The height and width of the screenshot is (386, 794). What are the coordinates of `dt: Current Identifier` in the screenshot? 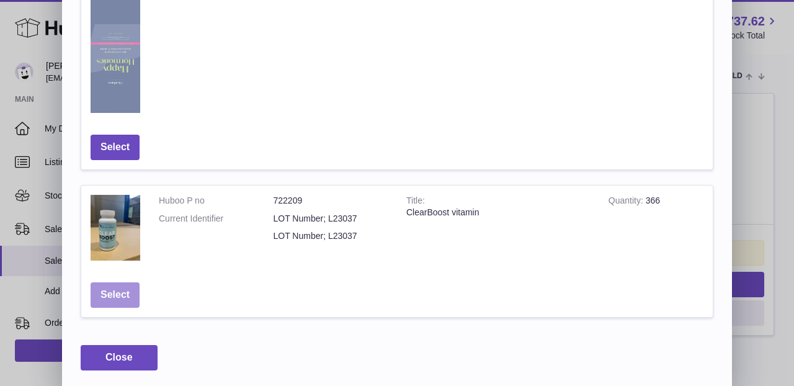 It's located at (216, 218).